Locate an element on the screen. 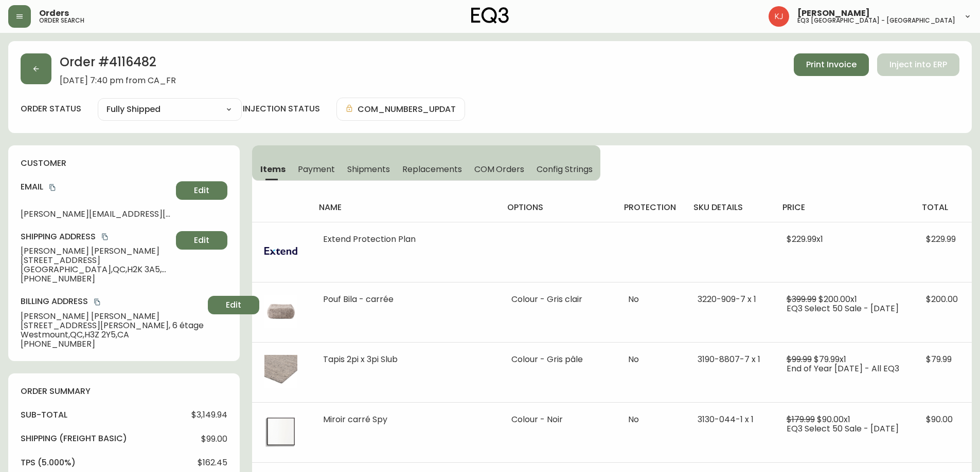 Image resolution: width=980 pixels, height=472 pixels. h4: injection status is located at coordinates (281, 109).